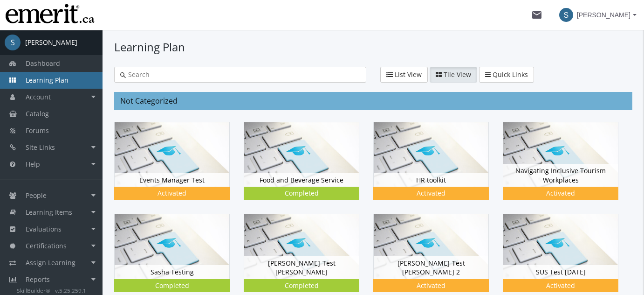 The image size is (644, 295). Describe the element at coordinates (51, 290) in the screenshot. I see `small: SkillBuilder® - v.5.25.259.1` at that location.